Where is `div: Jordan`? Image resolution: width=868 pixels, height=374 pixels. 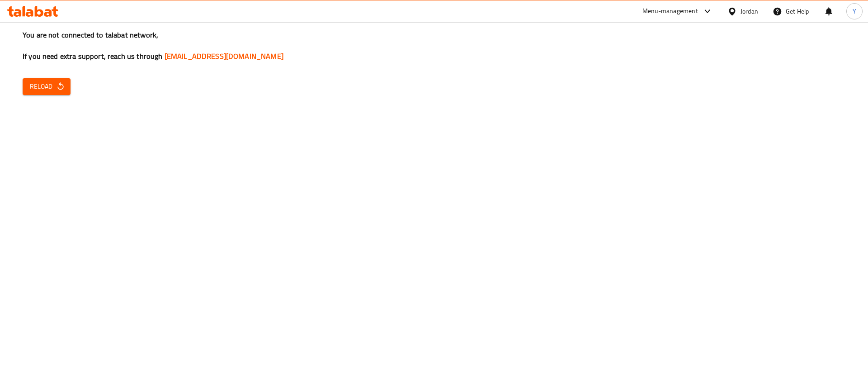 div: Jordan is located at coordinates (749, 12).